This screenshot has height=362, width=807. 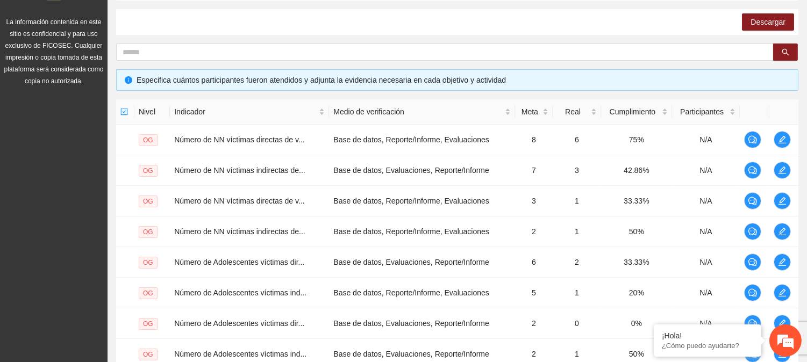 I want to click on td: 50%, so click(x=637, y=232).